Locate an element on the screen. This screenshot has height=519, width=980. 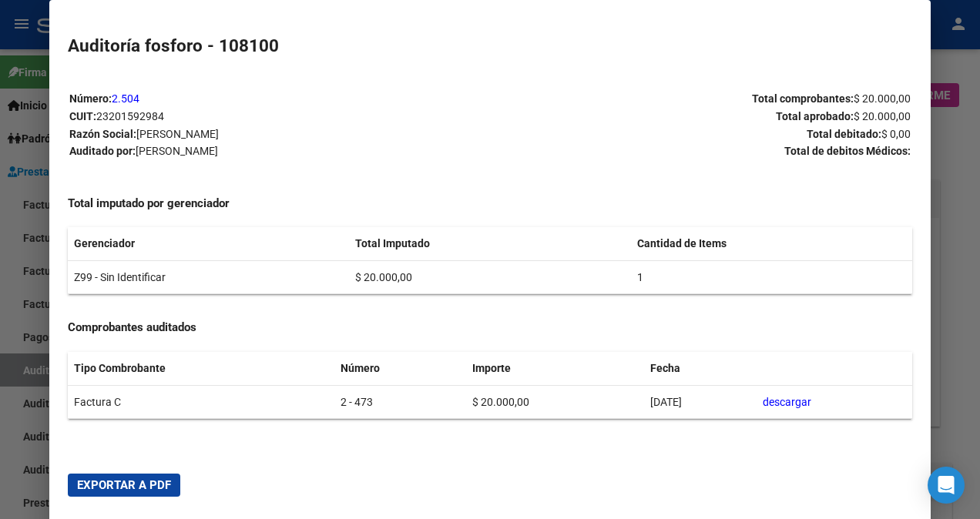
th: Total Imputado is located at coordinates (490, 243).